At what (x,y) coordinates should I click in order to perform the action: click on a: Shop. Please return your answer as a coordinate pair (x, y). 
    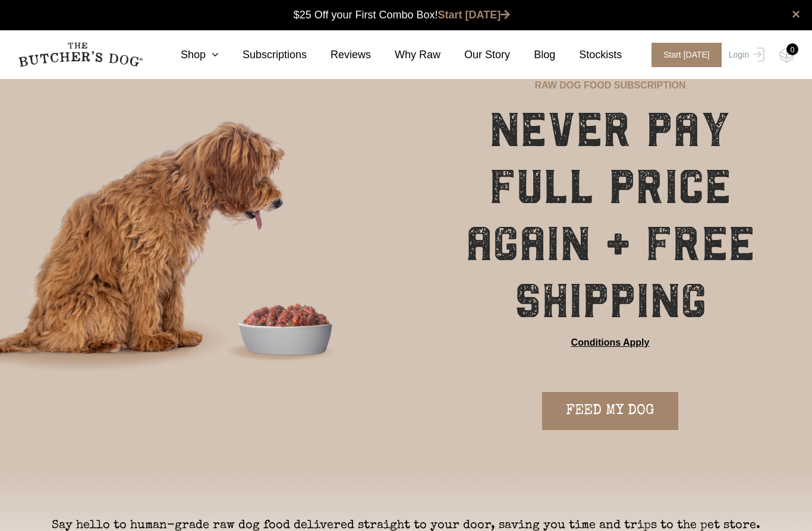
    Looking at the image, I should click on (188, 55).